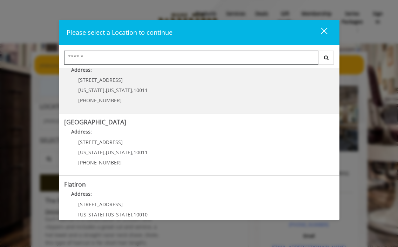  Describe the element at coordinates (326, 58) in the screenshot. I see `i: Search button` at that location.